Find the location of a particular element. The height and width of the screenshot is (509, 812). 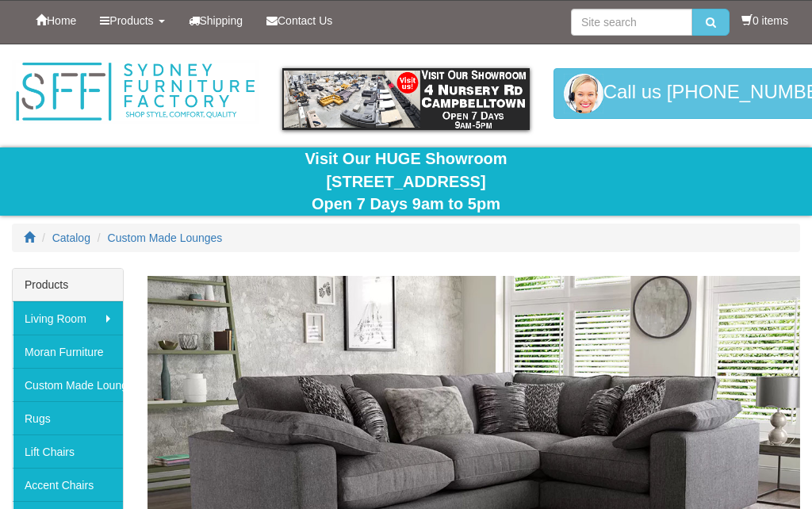

a: Lift Chairs is located at coordinates (67, 451).